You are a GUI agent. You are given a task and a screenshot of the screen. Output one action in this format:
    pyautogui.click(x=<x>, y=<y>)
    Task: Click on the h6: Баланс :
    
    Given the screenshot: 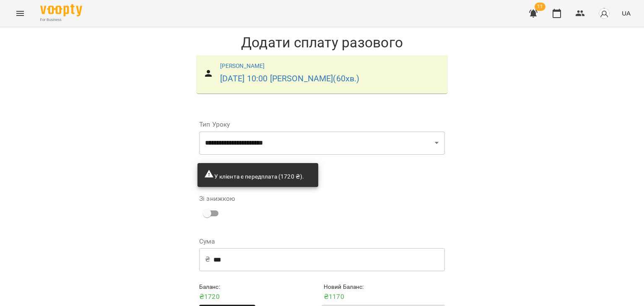 What is the action you would take?
    pyautogui.click(x=260, y=287)
    